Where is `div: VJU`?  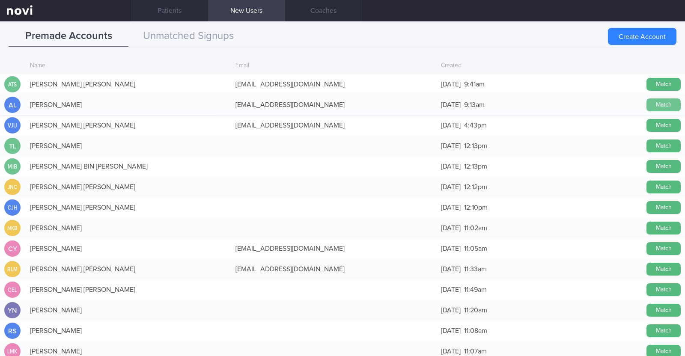 div: VJU is located at coordinates (12, 125).